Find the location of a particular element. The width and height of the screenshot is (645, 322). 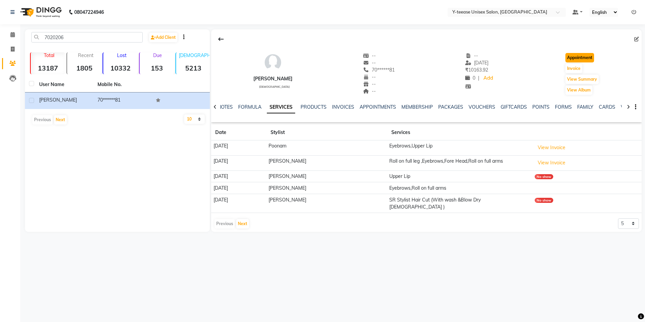

th: Stylist is located at coordinates (327, 133).